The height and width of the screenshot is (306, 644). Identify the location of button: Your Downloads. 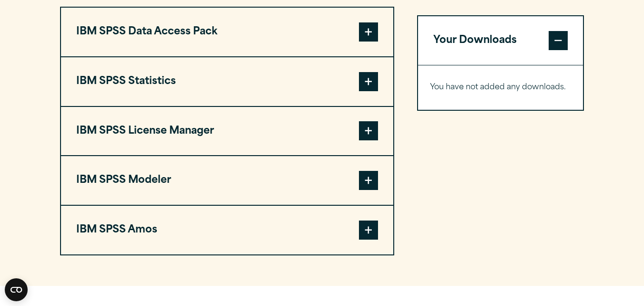
(501, 41).